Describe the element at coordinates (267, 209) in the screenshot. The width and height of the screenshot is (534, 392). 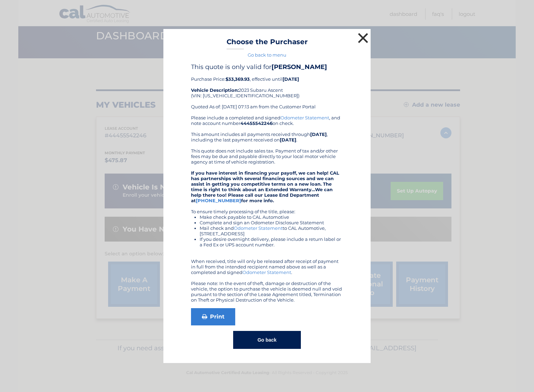
I see `div: Please include a completed and signed , and note account number on check. This amount includes al...` at that location.